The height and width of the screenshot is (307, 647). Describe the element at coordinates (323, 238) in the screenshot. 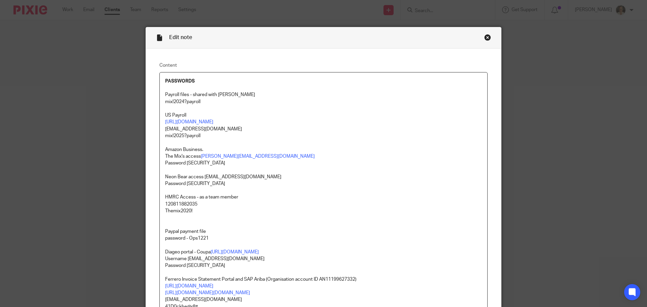

I see `p: password - Ops1221` at that location.